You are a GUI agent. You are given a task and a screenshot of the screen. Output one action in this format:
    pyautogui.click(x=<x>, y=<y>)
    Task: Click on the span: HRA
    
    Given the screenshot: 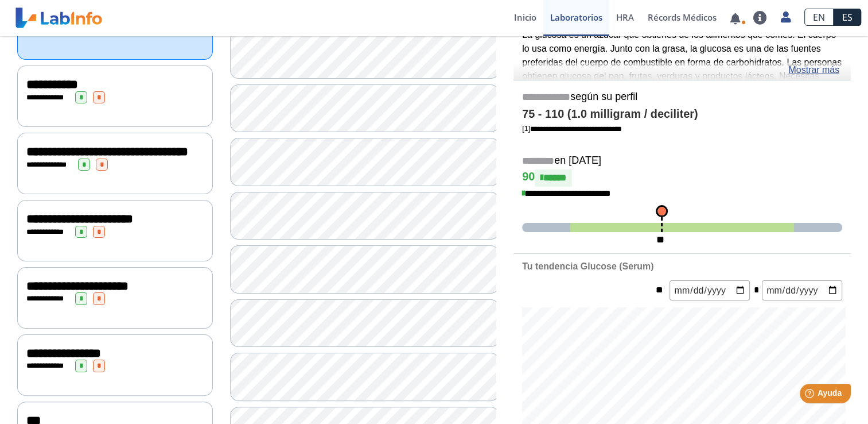 What is the action you would take?
    pyautogui.click(x=625, y=17)
    